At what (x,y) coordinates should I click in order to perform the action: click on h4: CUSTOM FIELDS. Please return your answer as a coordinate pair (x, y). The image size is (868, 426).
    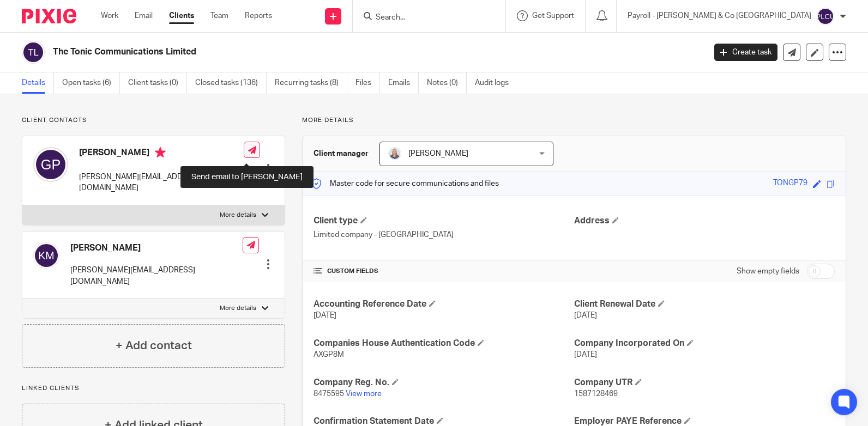
    Looking at the image, I should click on (444, 272).